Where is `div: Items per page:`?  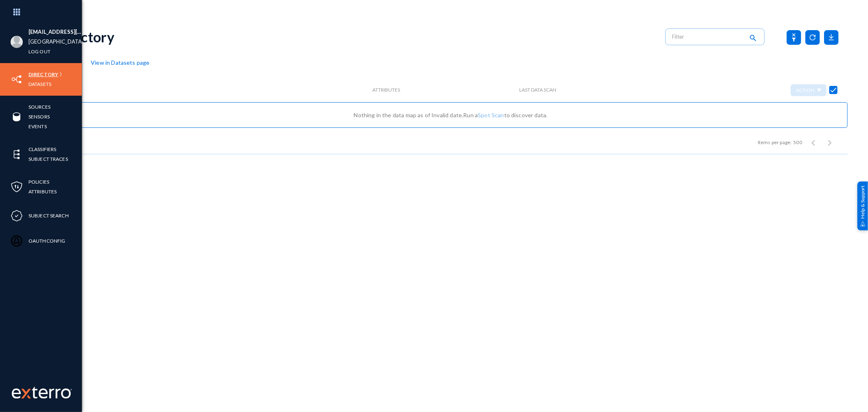
div: Items per page: is located at coordinates (775, 143).